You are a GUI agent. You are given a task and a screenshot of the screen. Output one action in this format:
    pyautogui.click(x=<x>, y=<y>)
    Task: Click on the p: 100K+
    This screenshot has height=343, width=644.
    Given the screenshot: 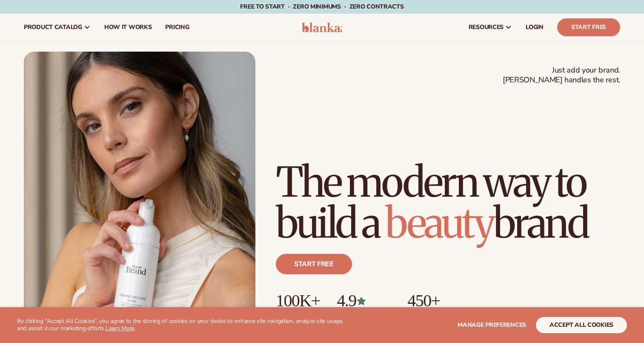 What is the action you would take?
    pyautogui.click(x=298, y=301)
    